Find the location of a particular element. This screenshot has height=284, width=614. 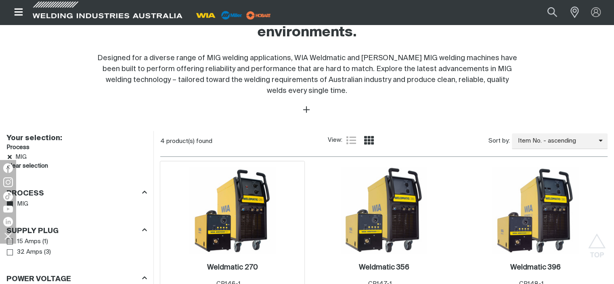

img: Weldmatic 270 is located at coordinates (232, 210).